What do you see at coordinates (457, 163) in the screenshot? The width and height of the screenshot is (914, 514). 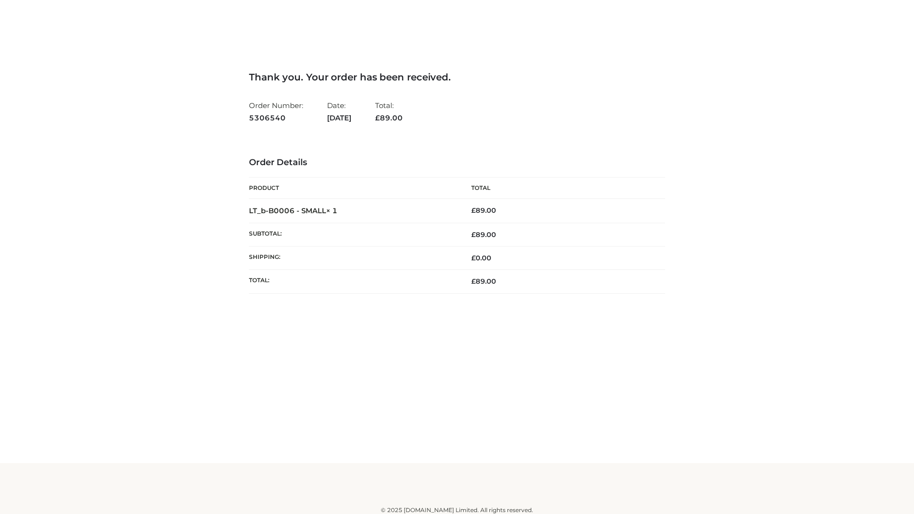 I see `h3: Order Details` at bounding box center [457, 163].